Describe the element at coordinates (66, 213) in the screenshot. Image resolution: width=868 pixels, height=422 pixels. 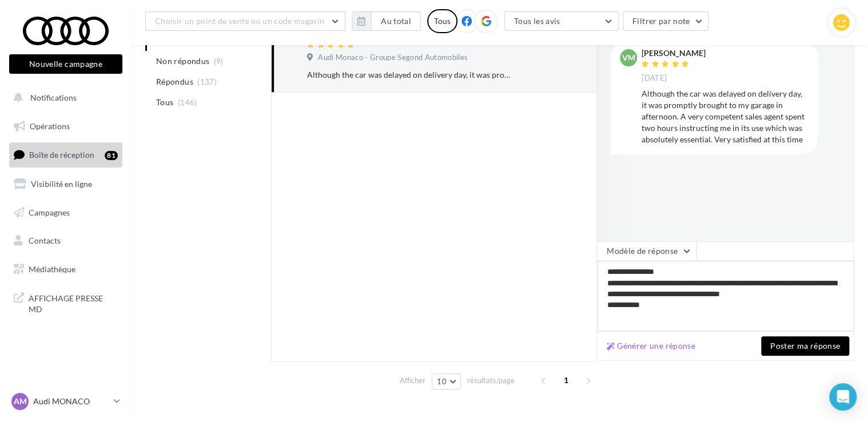
I see `a: Campagnes` at that location.